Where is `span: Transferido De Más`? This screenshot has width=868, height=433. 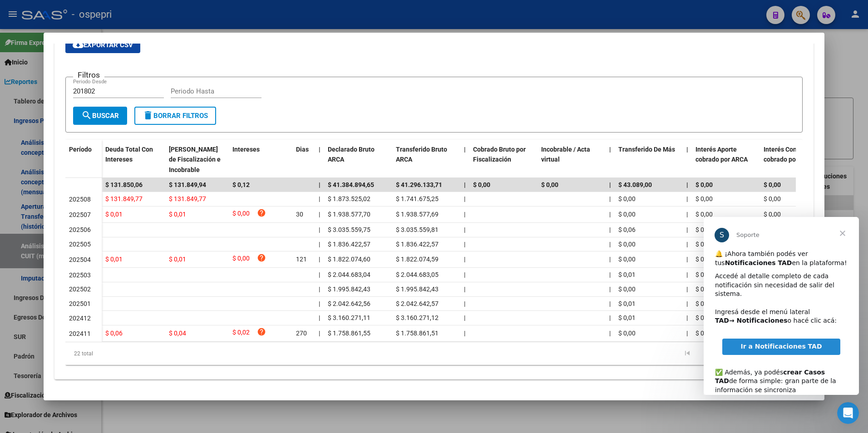
span: Transferido De Más is located at coordinates (647, 150).